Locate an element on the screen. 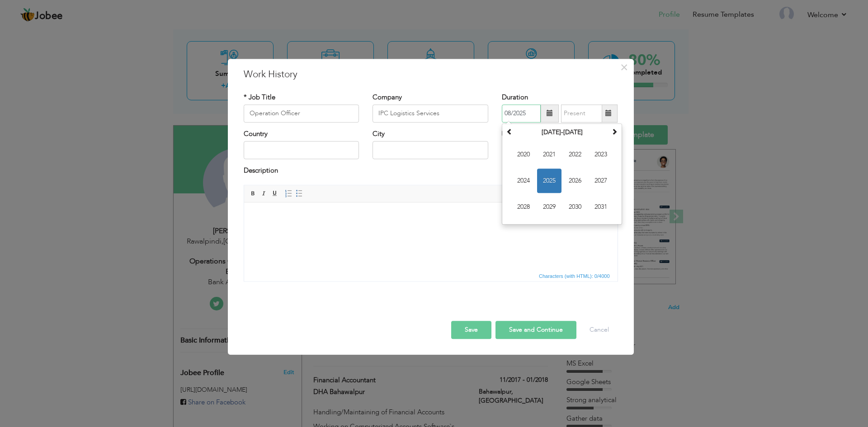 Image resolution: width=868 pixels, height=427 pixels. label: * Job Title is located at coordinates (260, 97).